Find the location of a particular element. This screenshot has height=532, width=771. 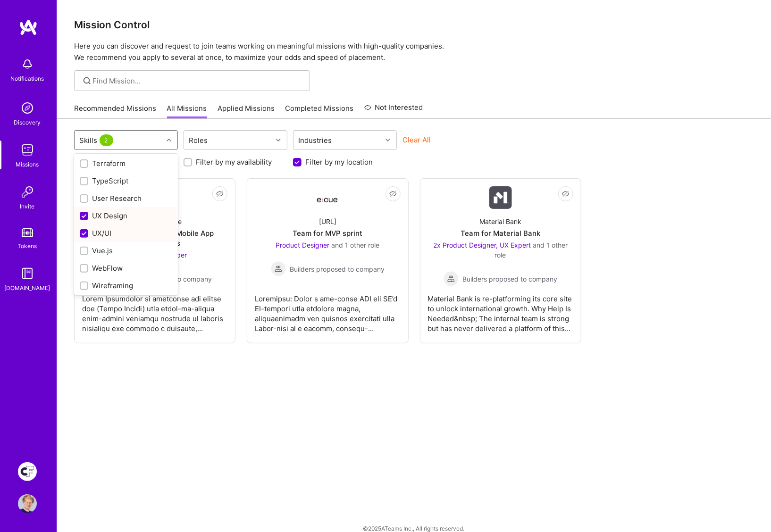

img: tokens is located at coordinates (28, 232).